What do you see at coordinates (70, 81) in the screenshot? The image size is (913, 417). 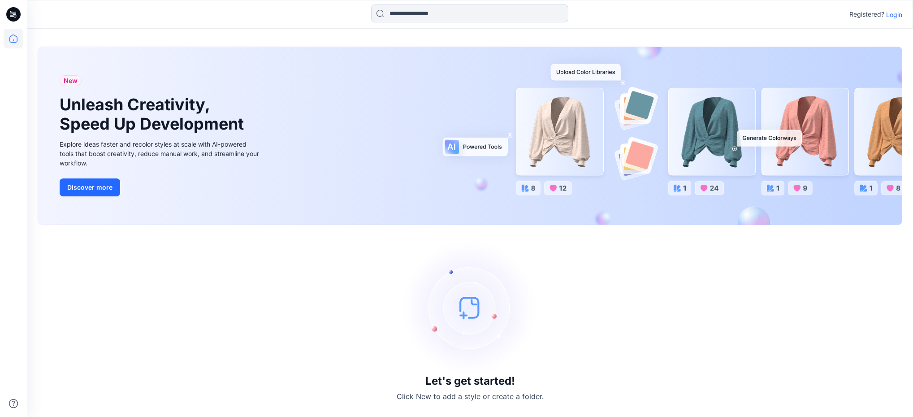 I see `span: New` at bounding box center [70, 81].